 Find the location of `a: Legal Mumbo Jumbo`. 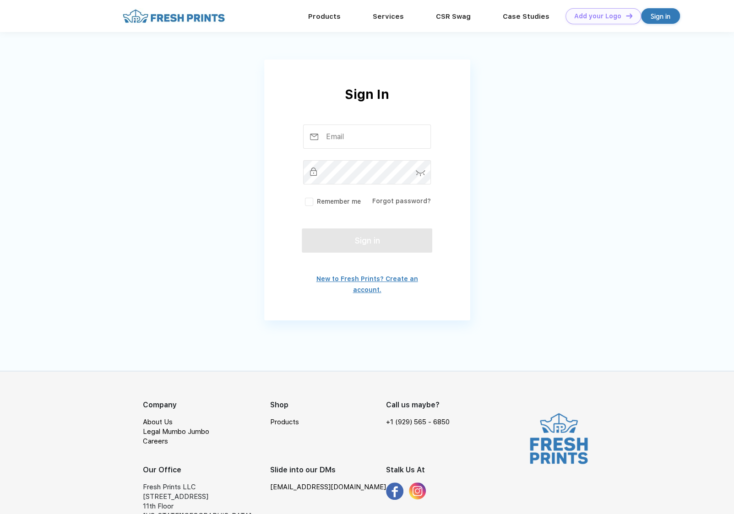

a: Legal Mumbo Jumbo is located at coordinates (176, 432).